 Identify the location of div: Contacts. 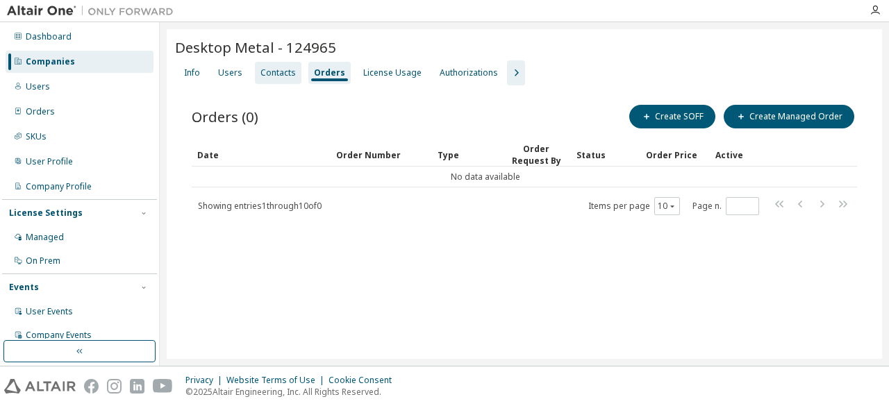
(278, 73).